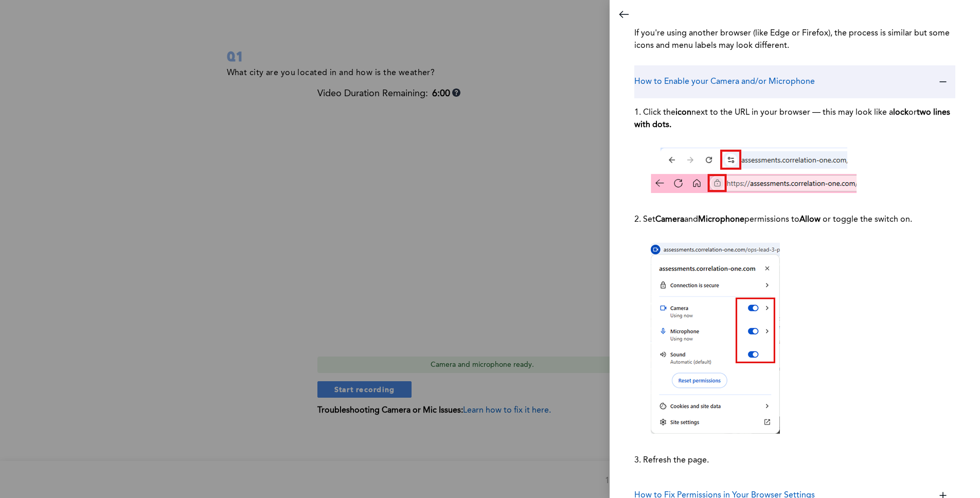  I want to click on p: 3. Refresh the page., so click(795, 460).